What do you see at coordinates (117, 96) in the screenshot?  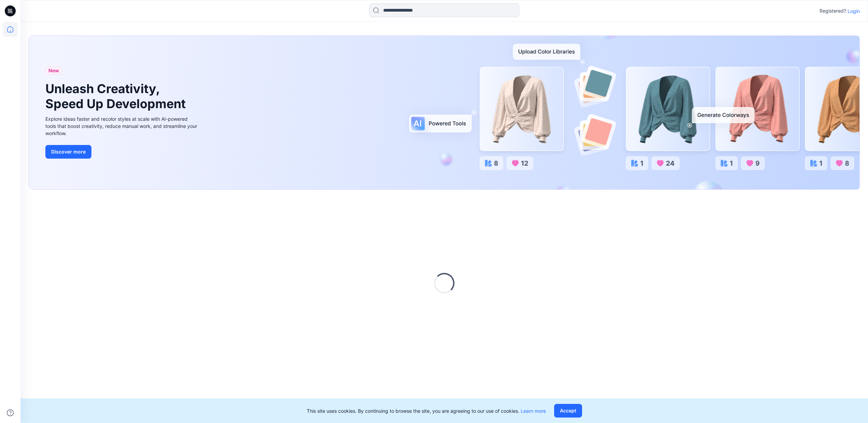 I see `h1: Unleash Creativity, Speed Up Development` at bounding box center [117, 96].